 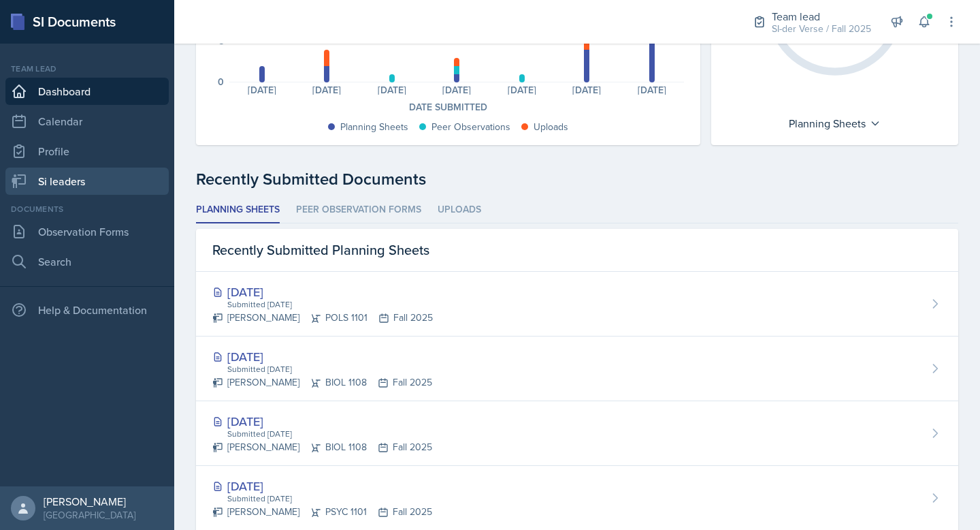 I want to click on li: Planning Sheets, so click(x=238, y=209).